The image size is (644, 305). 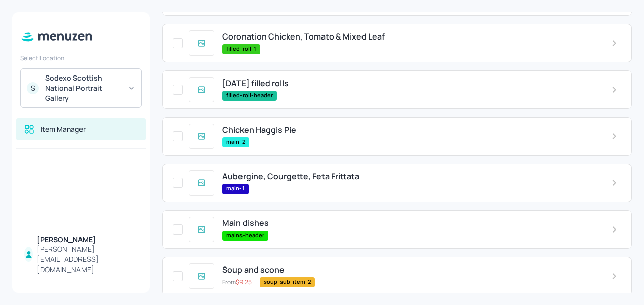 I want to click on span: $ 9.25, so click(x=244, y=281).